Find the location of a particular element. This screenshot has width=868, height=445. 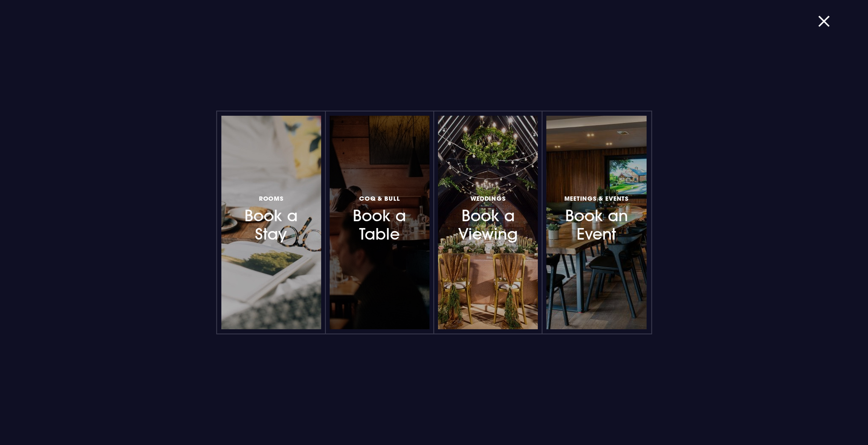

span: Meetings & Events is located at coordinates (597, 198).